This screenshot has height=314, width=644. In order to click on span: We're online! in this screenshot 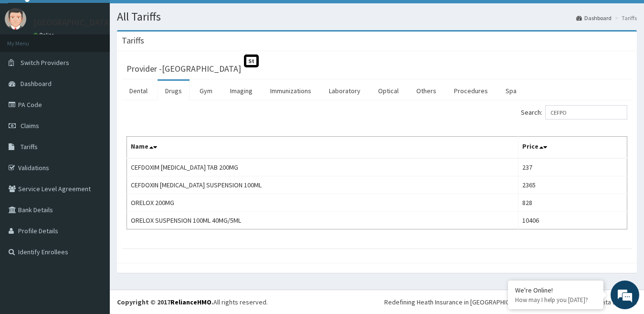, I will do `click(93, 143)`.